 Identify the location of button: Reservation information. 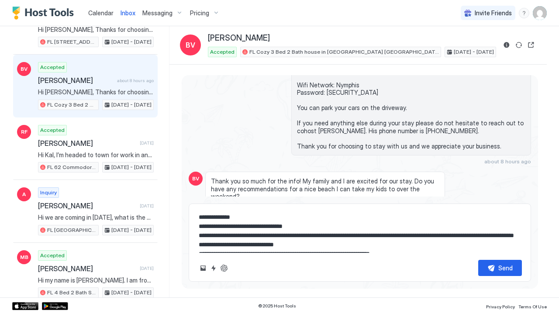
(507, 45).